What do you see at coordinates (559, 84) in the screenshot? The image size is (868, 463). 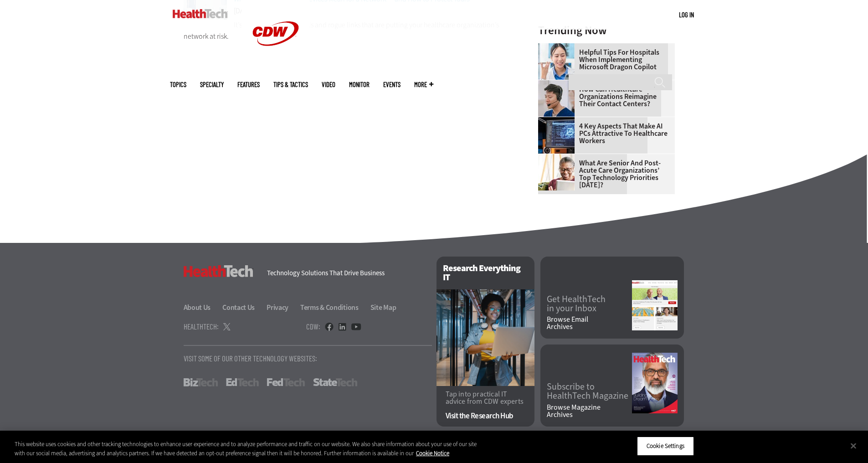 I see `a: Healthcare contact center` at bounding box center [559, 84].